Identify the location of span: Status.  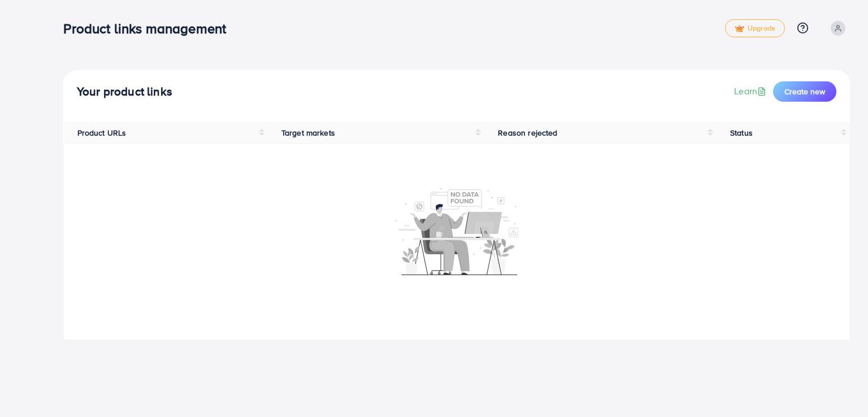
(742, 132).